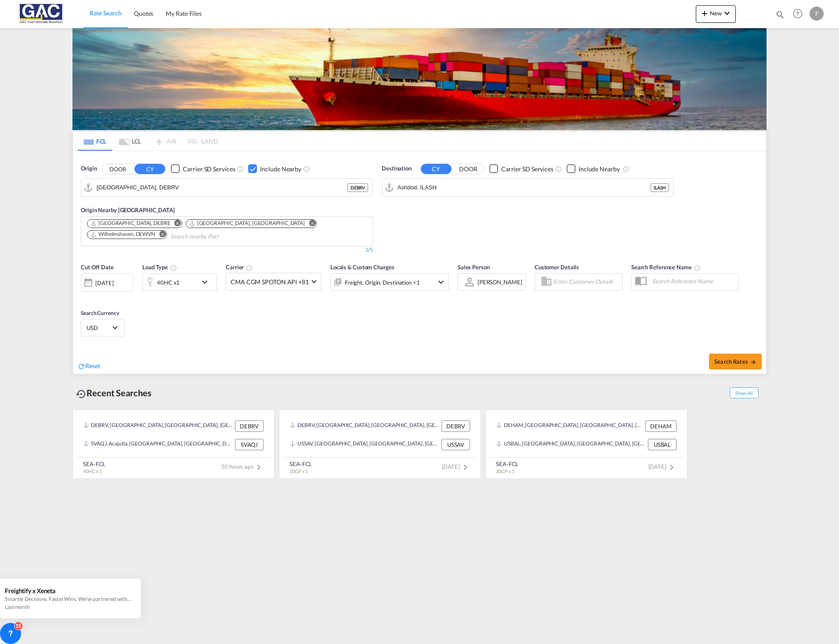  I want to click on div: Help, so click(799, 14).